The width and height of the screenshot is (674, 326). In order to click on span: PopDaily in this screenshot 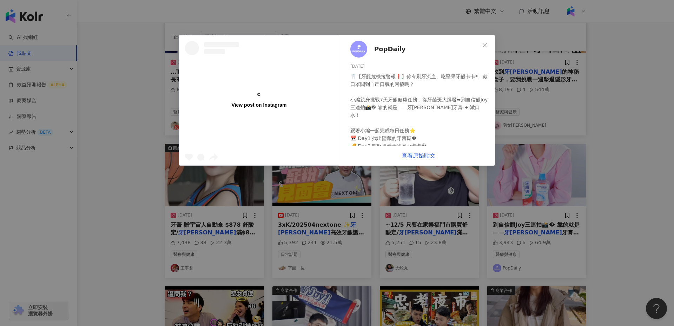, I will do `click(390, 49)`.